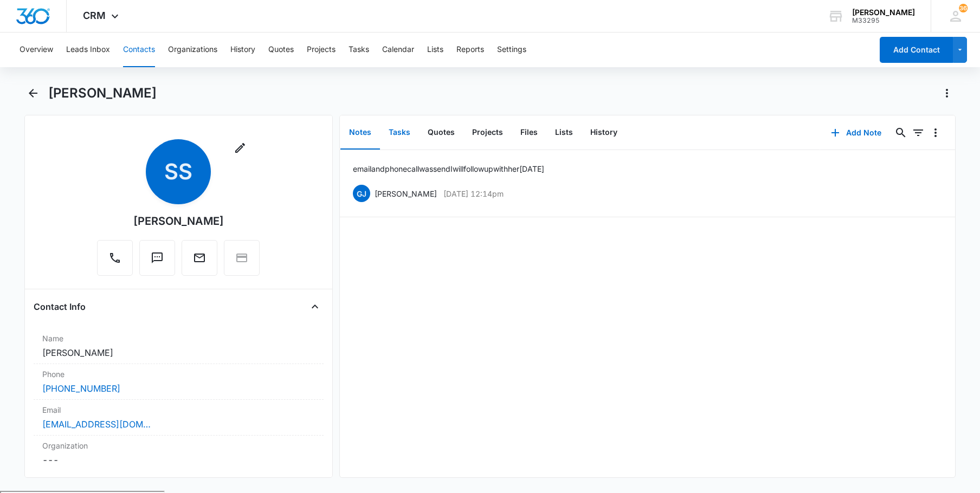 The width and height of the screenshot is (980, 493). What do you see at coordinates (115, 262) in the screenshot?
I see `a: Call` at bounding box center [115, 262].